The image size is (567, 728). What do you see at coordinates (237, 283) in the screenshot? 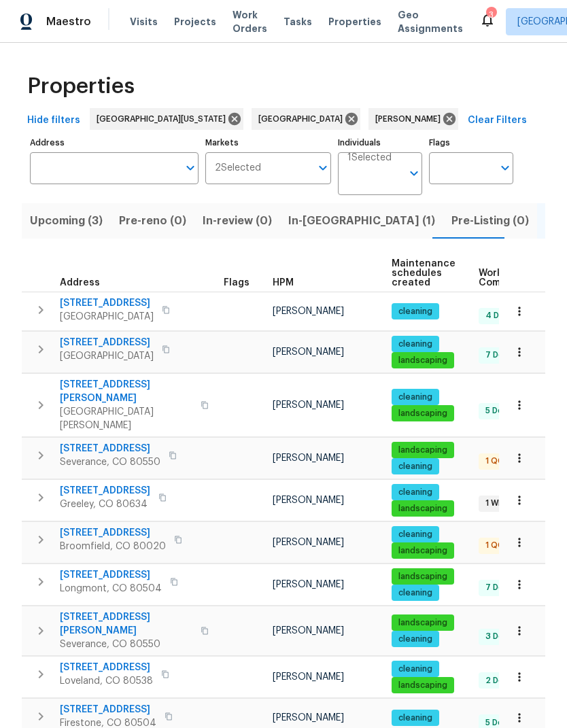
I see `span: Flags` at bounding box center [237, 283].